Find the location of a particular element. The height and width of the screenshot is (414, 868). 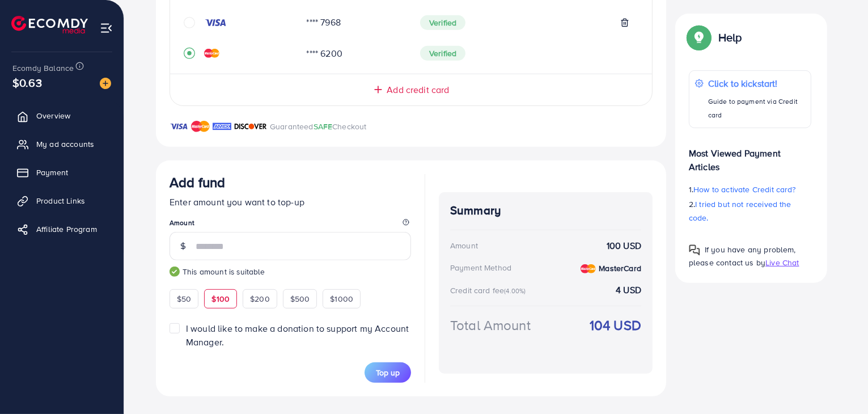

p: Click to kickstart! is located at coordinates (756, 83).